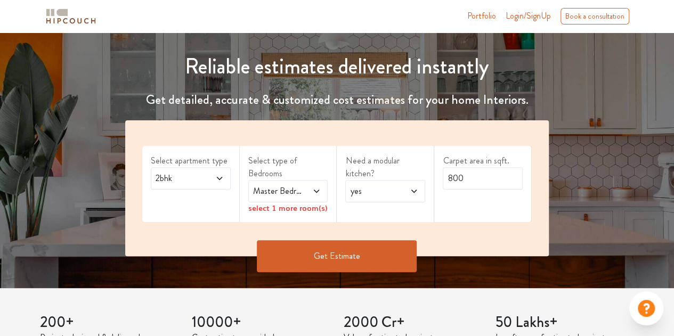 This screenshot has width=674, height=336. What do you see at coordinates (261, 323) in the screenshot?
I see `h3: 10000+` at bounding box center [261, 323].